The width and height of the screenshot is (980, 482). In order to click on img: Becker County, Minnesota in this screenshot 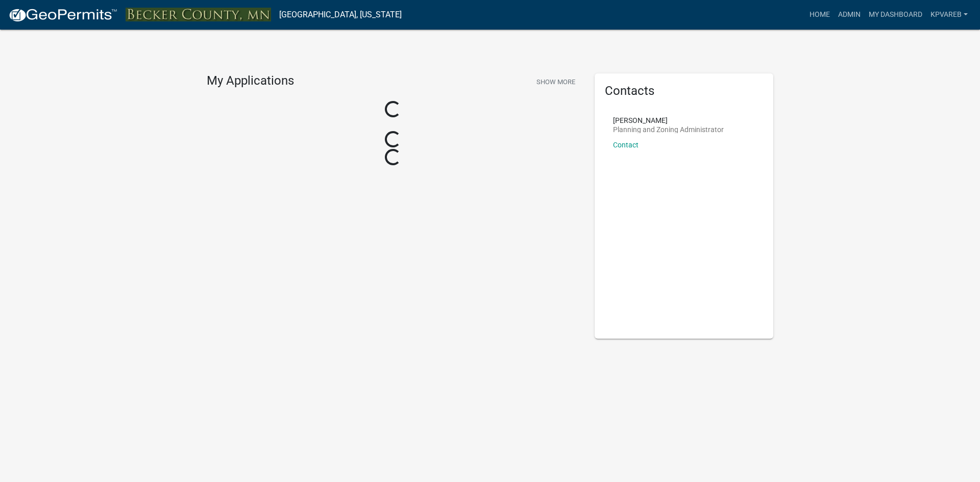, I will do `click(198, 14)`.